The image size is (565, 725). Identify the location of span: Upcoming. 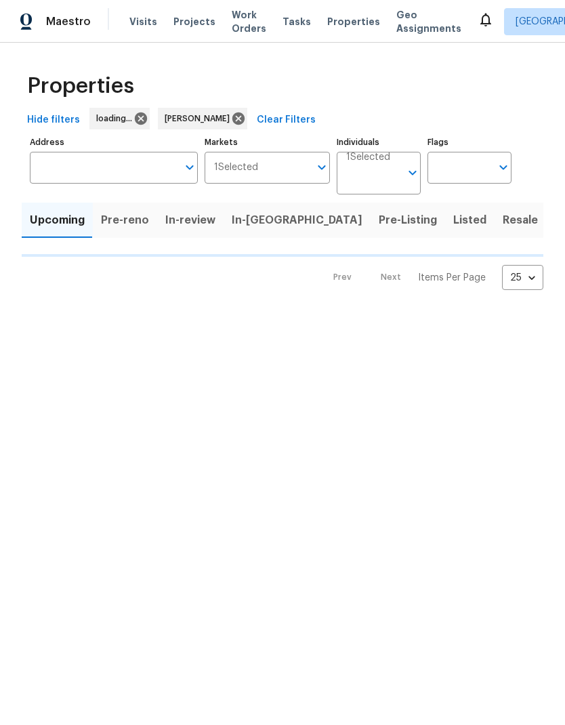
(57, 220).